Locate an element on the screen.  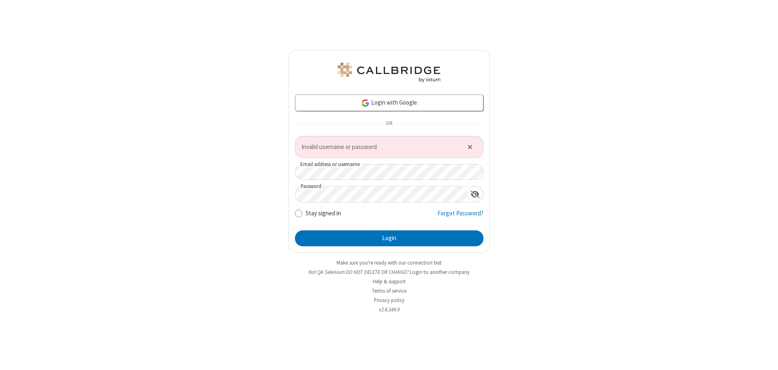
a: Privacy policy is located at coordinates (389, 300).